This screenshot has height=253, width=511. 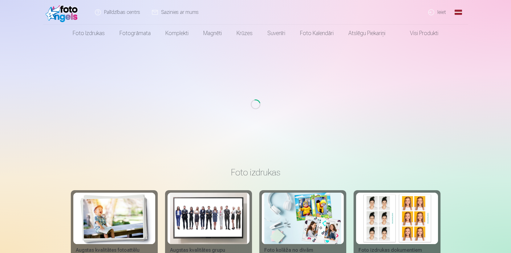 I want to click on h3: Foto izdrukas, so click(x=256, y=172).